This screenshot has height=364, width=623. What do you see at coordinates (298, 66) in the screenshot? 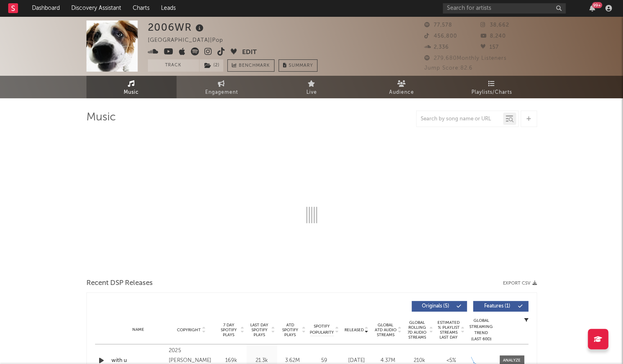
I see `button: Summary` at bounding box center [298, 66].